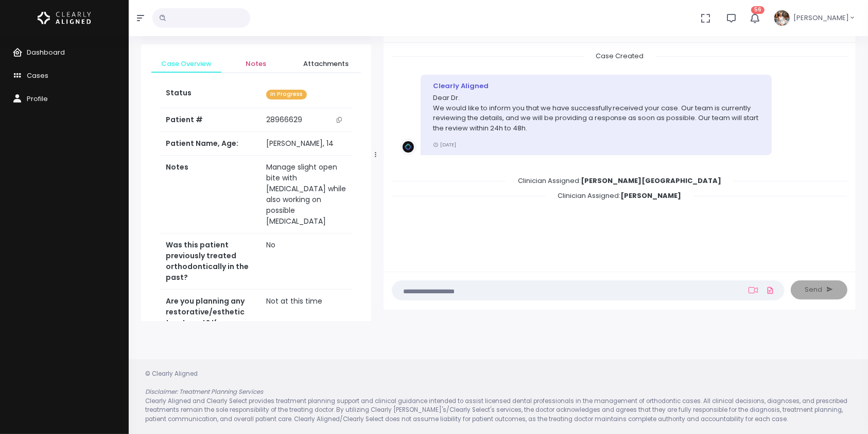 The image size is (868, 434). What do you see at coordinates (64, 18) in the screenshot?
I see `img: Logo Horizontal` at bounding box center [64, 18].